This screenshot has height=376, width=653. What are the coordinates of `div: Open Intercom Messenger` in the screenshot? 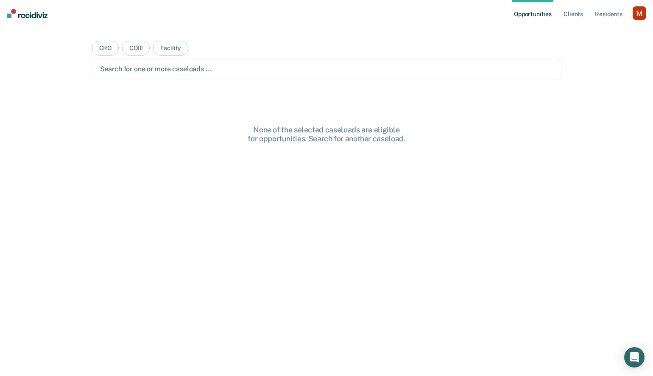 It's located at (634, 357).